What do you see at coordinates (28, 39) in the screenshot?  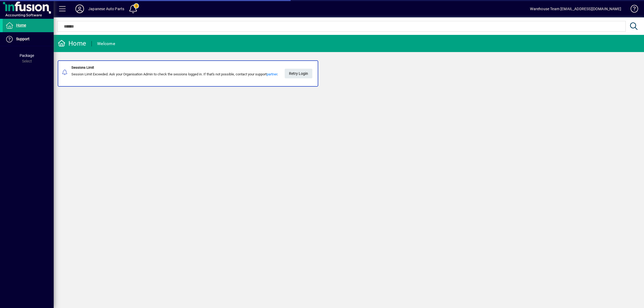 I see `a: Support` at bounding box center [28, 39].